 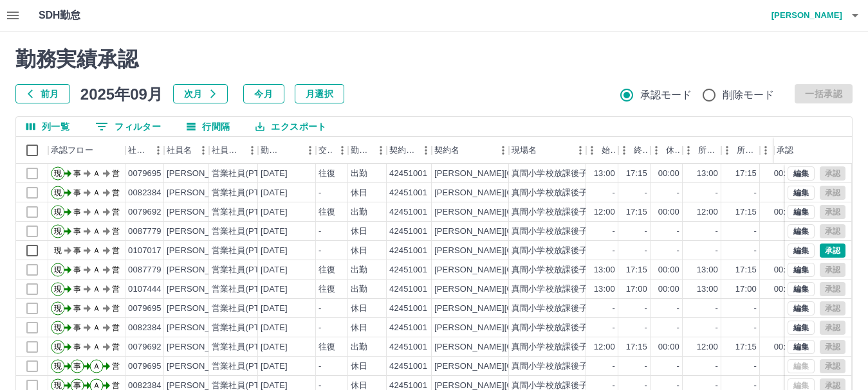 What do you see at coordinates (434, 59) in the screenshot?
I see `h2: 勤務実績承認` at bounding box center [434, 59].